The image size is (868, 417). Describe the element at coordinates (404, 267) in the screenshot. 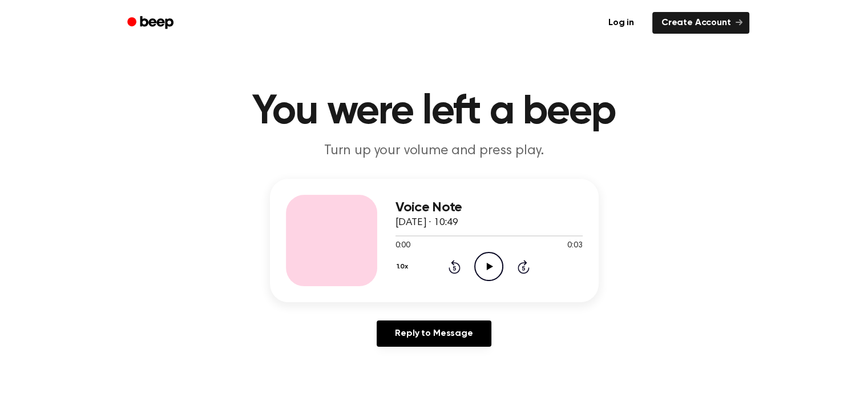

I see `button: 1.0x` at that location.